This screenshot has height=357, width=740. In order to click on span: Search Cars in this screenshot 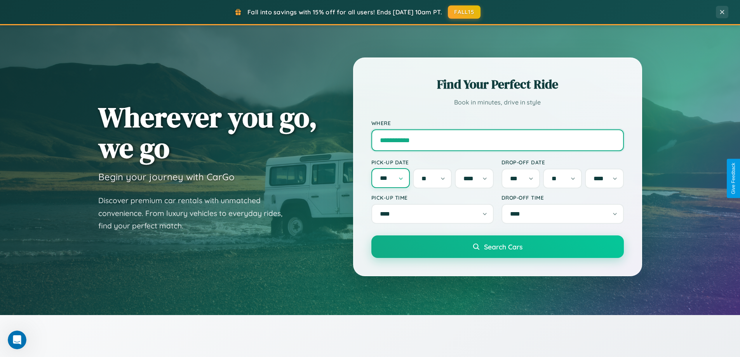, I will do `click(503, 247)`.